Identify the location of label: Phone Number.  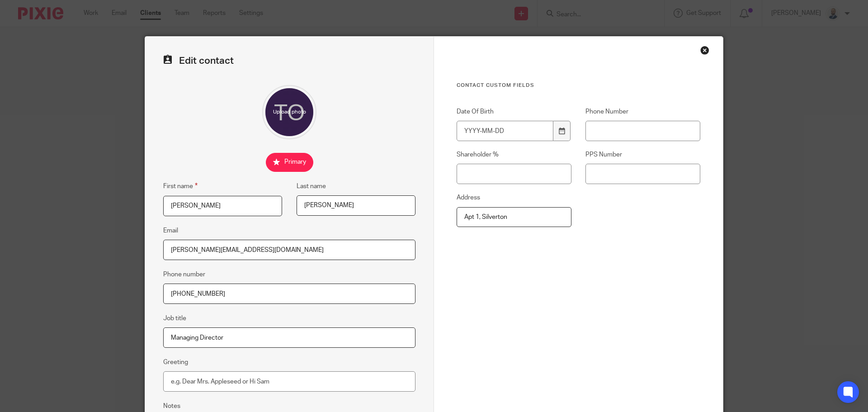
(643, 112).